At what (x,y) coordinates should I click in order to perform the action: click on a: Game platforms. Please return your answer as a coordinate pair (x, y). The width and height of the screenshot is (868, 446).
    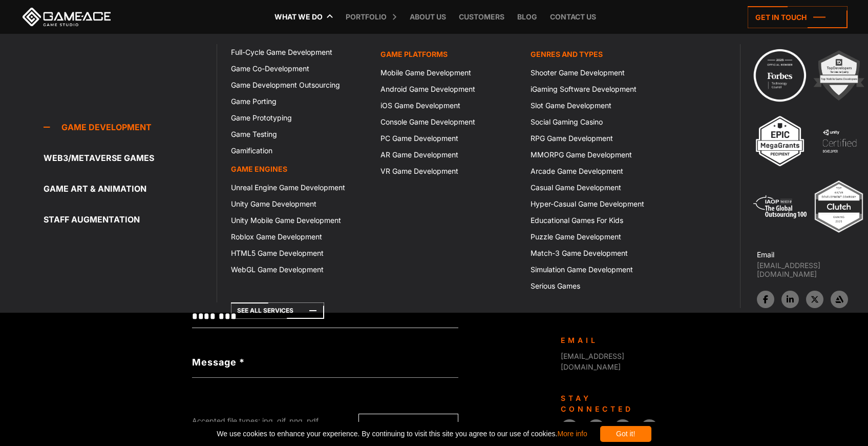
    Looking at the image, I should click on (449, 54).